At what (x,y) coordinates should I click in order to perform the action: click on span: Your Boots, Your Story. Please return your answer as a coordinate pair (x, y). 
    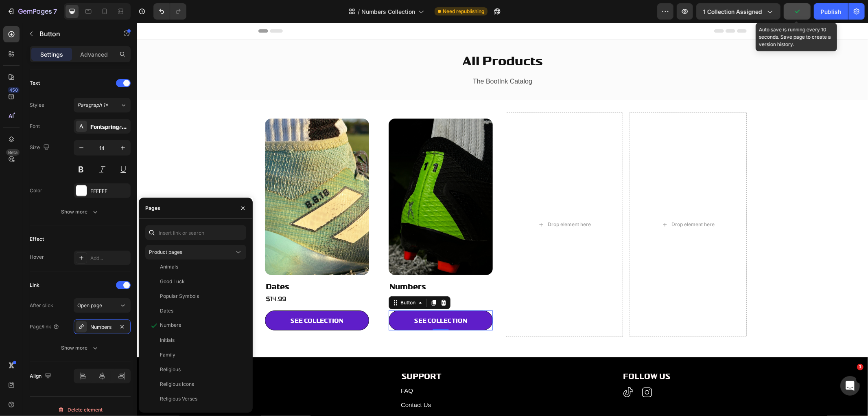
    Looking at the image, I should click on (74, 370).